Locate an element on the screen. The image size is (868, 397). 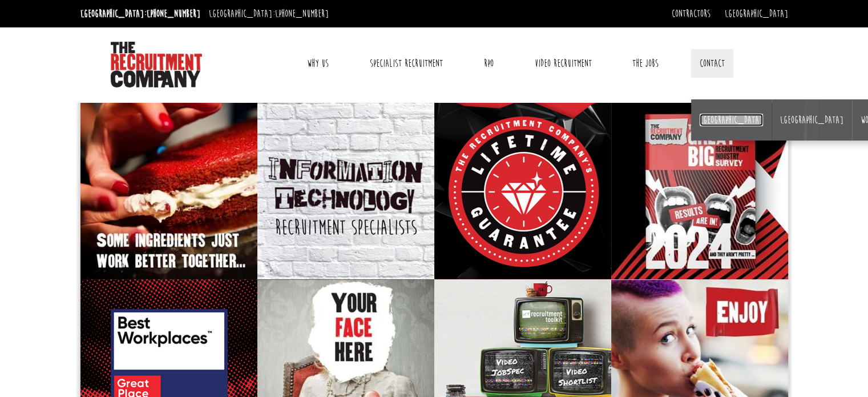
a: Specialist Recruitment is located at coordinates (406, 63).